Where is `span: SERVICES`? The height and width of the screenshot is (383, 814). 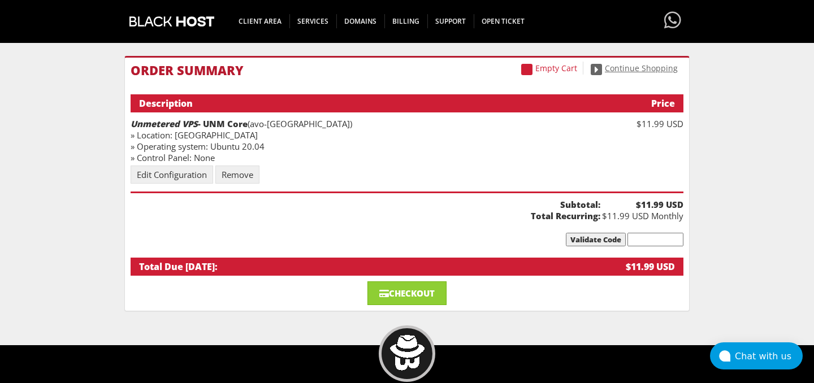 span: SERVICES is located at coordinates (313, 21).